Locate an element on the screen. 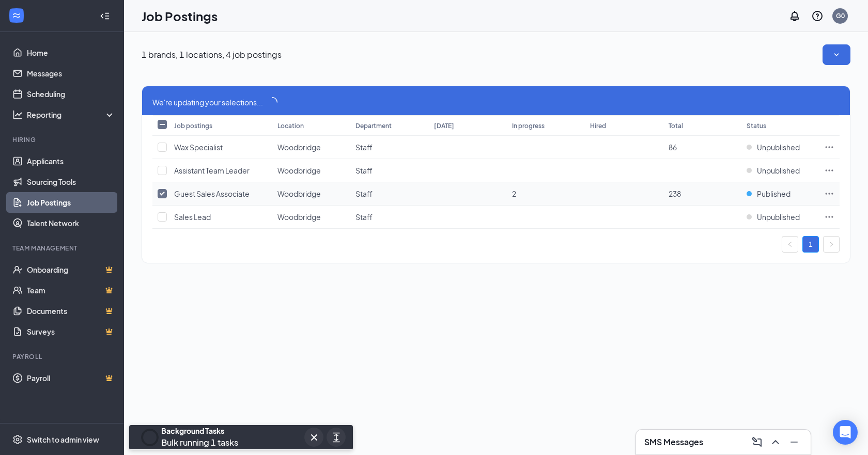  button: SmallChevronDown is located at coordinates (837, 55).